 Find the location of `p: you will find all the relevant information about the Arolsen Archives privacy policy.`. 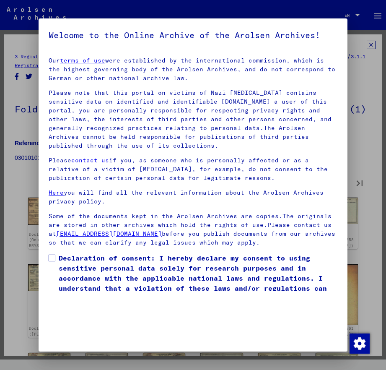

p: you will find all the relevant information about the Arolsen Archives privacy policy. is located at coordinates (193, 197).